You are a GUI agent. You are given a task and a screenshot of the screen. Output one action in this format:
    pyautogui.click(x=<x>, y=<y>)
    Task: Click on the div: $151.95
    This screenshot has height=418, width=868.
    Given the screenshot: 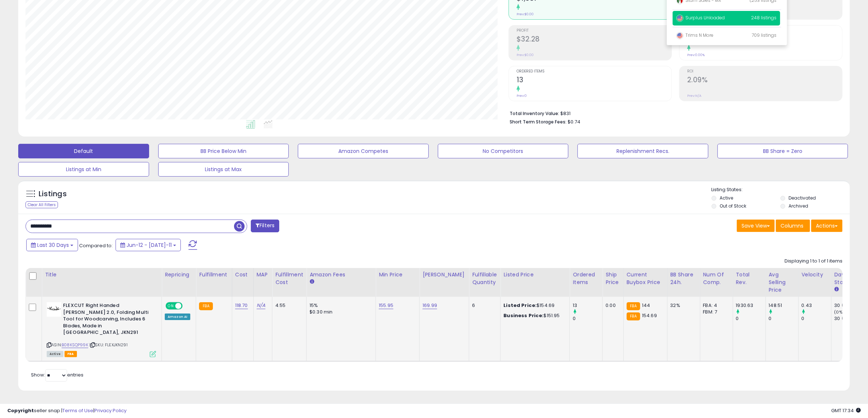 What is the action you would take?
    pyautogui.click(x=534, y=316)
    